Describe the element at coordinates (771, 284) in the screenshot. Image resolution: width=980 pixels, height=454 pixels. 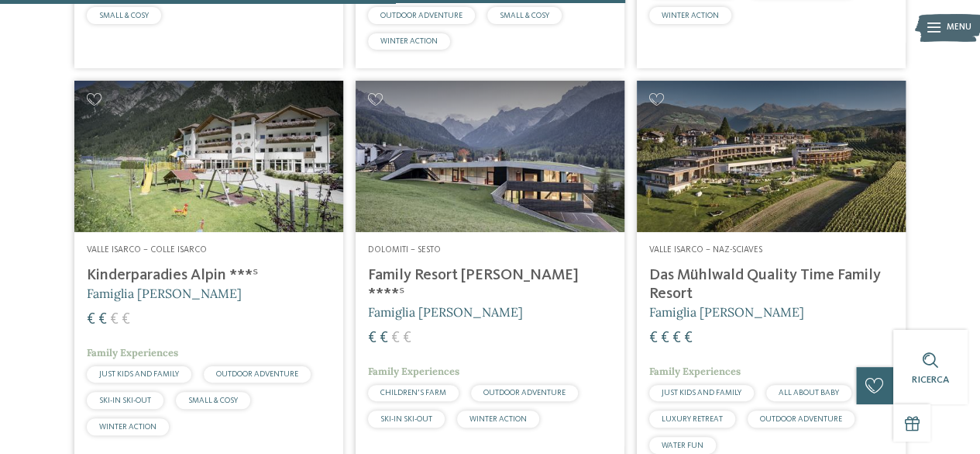
I see `h4: Das Mühlwald Quality Time Family Resort` at that location.